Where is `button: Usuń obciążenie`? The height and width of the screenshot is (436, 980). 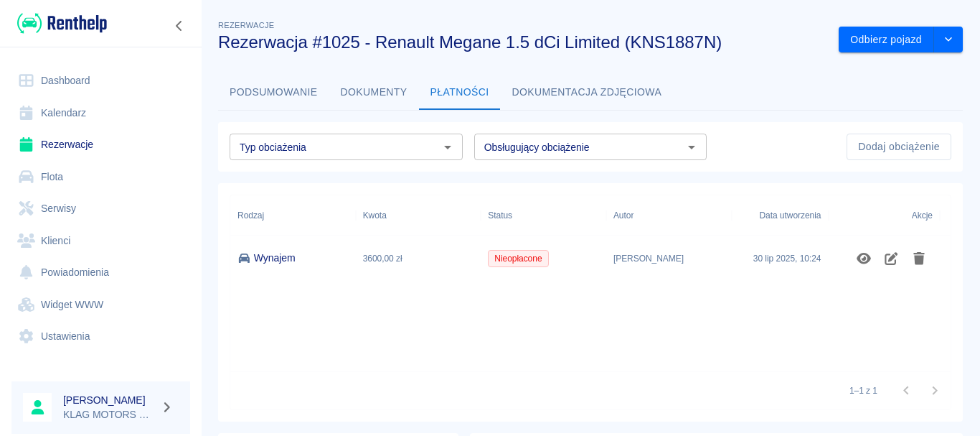
button: Usuń obciążenie is located at coordinates (919, 259).